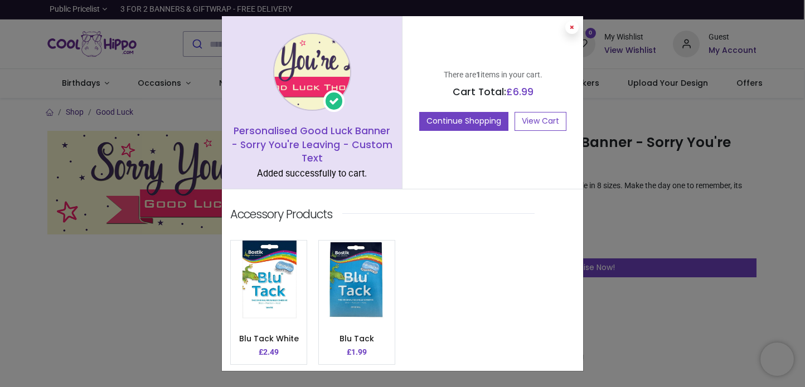  Describe the element at coordinates (523, 92) in the screenshot. I see `span: 6.99` at that location.